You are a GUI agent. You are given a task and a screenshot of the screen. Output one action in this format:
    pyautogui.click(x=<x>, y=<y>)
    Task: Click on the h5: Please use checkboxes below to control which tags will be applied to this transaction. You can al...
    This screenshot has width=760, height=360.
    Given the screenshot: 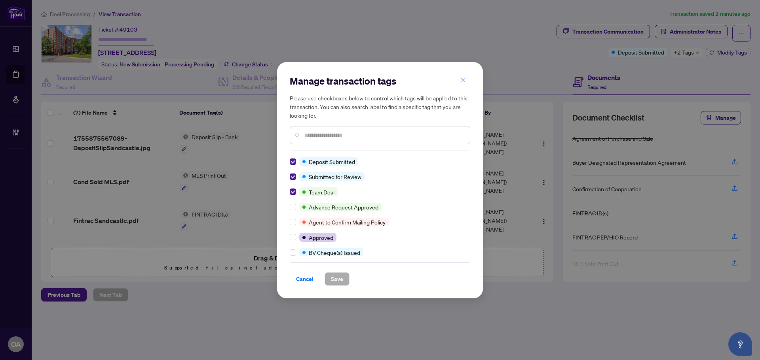 What is the action you would take?
    pyautogui.click(x=380, y=107)
    